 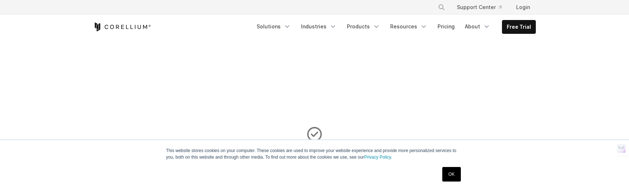 I want to click on a: Industries, so click(x=319, y=27).